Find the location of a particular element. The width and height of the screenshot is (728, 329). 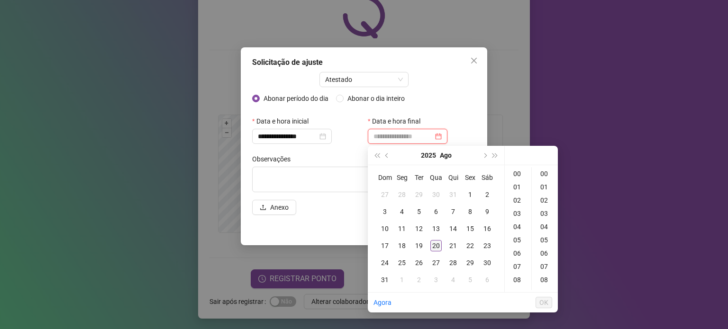

div: 13 is located at coordinates (436, 229).